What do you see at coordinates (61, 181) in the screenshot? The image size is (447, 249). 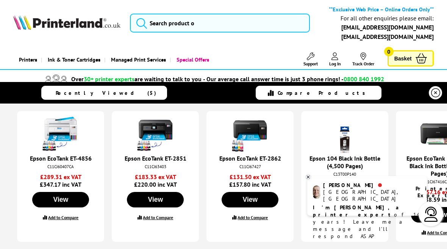 I see `span: £347.17 inc VAT` at bounding box center [61, 181].